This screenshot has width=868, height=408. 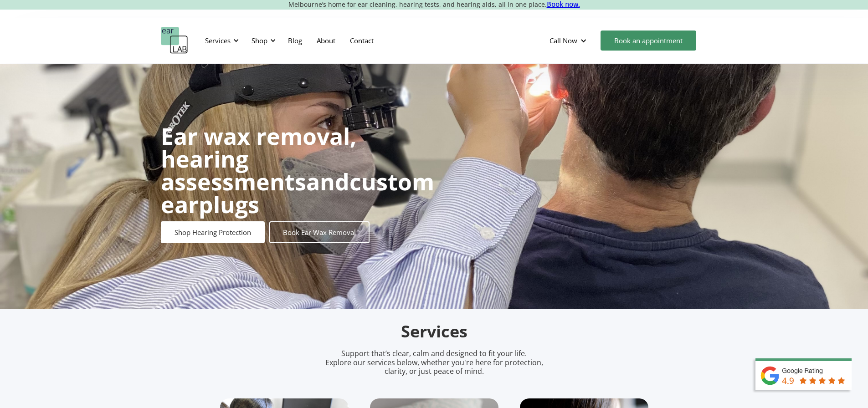 What do you see at coordinates (326, 41) in the screenshot?
I see `a: About` at bounding box center [326, 41].